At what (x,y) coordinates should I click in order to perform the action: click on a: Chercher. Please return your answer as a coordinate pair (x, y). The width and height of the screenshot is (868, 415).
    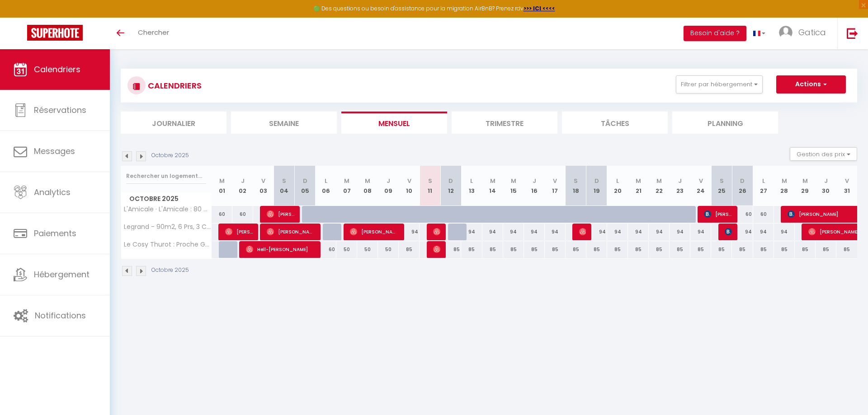
    Looking at the image, I should click on (153, 34).